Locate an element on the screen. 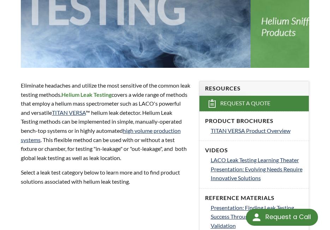 The height and width of the screenshot is (230, 330). span: TITAN VERSA Product Overview is located at coordinates (251, 130).